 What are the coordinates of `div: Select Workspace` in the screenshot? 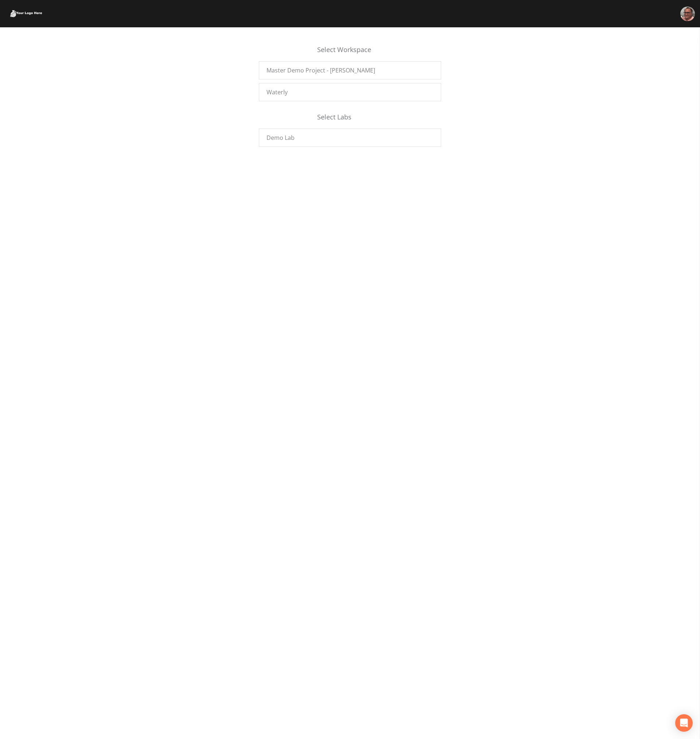 It's located at (350, 53).